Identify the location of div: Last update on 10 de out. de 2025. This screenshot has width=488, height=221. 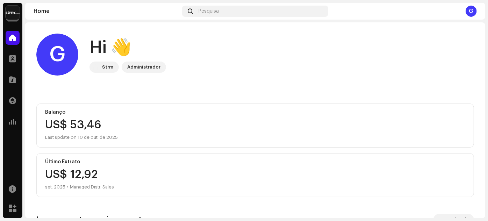
(255, 137).